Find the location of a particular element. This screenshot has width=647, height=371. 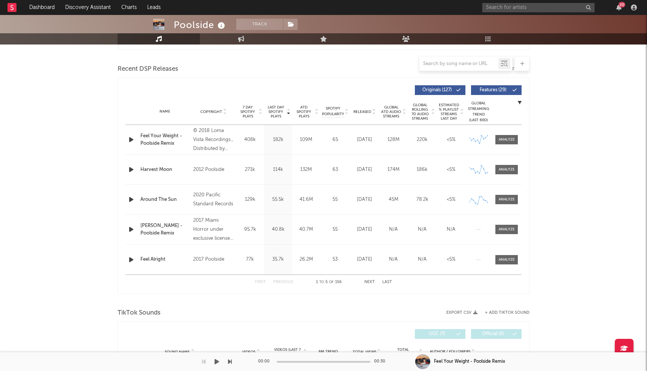

button: Last is located at coordinates (387, 282).